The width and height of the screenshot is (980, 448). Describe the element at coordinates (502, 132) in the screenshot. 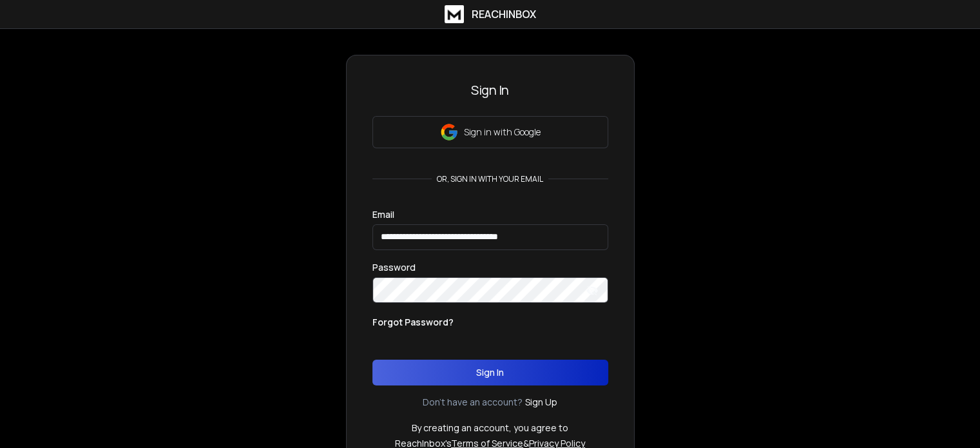

I see `p: Sign in with Google` at that location.